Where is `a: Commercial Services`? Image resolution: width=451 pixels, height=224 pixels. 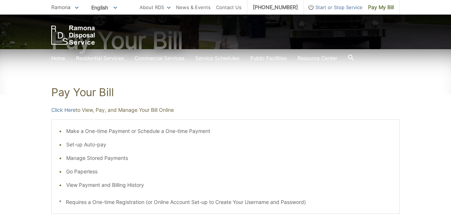 a: Commercial Services is located at coordinates (159, 58).